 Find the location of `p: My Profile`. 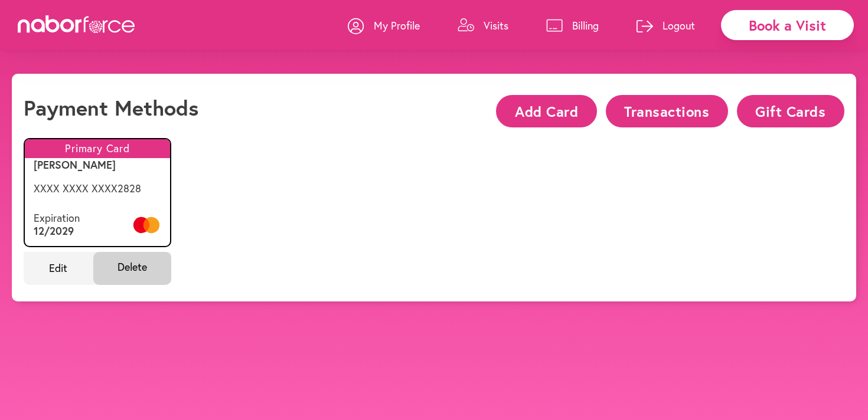

p: My Profile is located at coordinates (397, 25).